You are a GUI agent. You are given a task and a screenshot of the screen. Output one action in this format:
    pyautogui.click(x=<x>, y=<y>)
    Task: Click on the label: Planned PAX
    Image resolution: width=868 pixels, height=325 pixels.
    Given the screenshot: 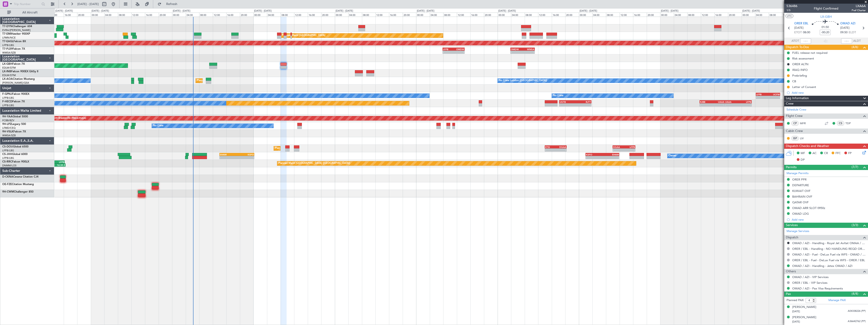 What is the action you would take?
    pyautogui.click(x=795, y=300)
    